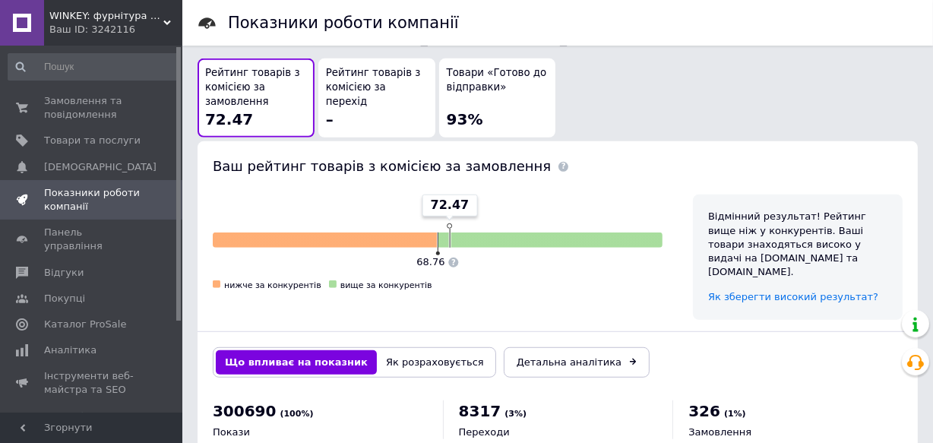 The width and height of the screenshot is (933, 443). Describe the element at coordinates (92, 239) in the screenshot. I see `span: Панель управління` at that location.